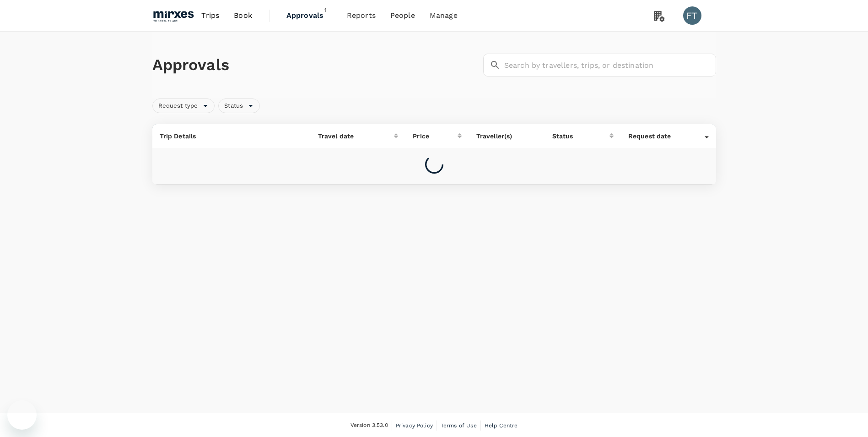 Image resolution: width=868 pixels, height=437 pixels. I want to click on span: Status, so click(234, 106).